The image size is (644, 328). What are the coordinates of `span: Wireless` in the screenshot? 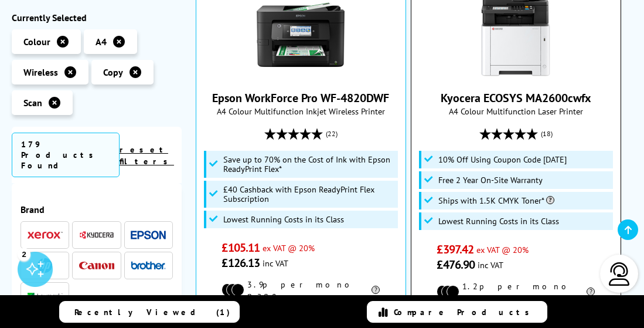 It's located at (40, 72).